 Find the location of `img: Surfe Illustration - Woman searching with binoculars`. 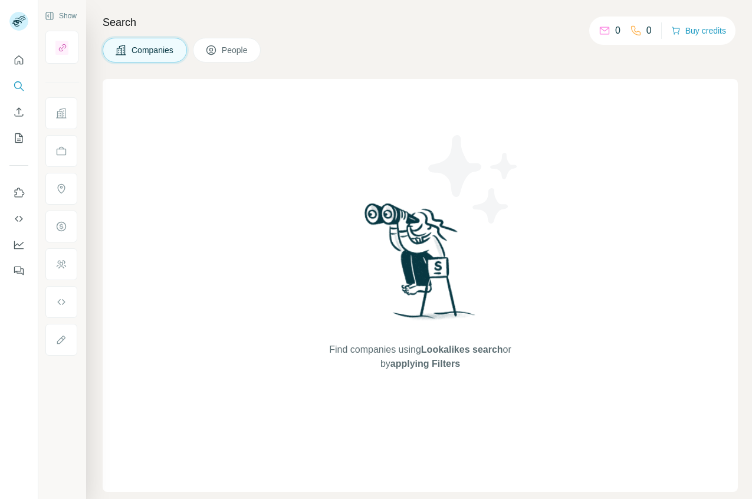

img: Surfe Illustration - Woman searching with binoculars is located at coordinates (420, 265).